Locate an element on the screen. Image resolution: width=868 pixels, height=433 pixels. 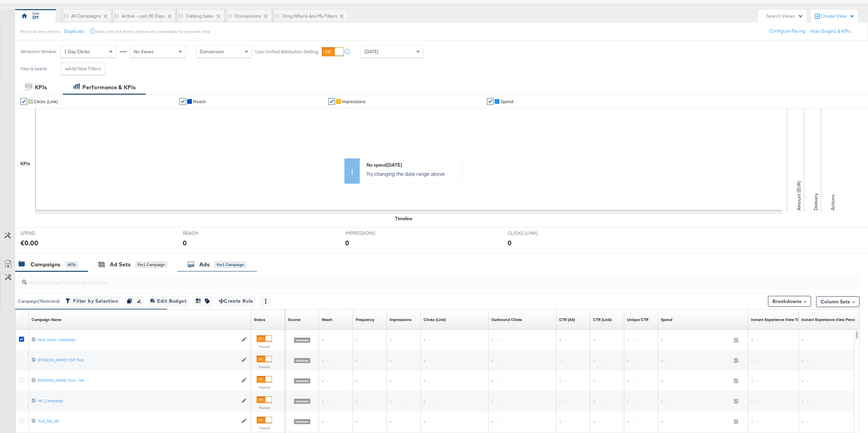
a: The number of clicks received on a link in your ad divided by the number of impressions. is located at coordinates (602, 319).